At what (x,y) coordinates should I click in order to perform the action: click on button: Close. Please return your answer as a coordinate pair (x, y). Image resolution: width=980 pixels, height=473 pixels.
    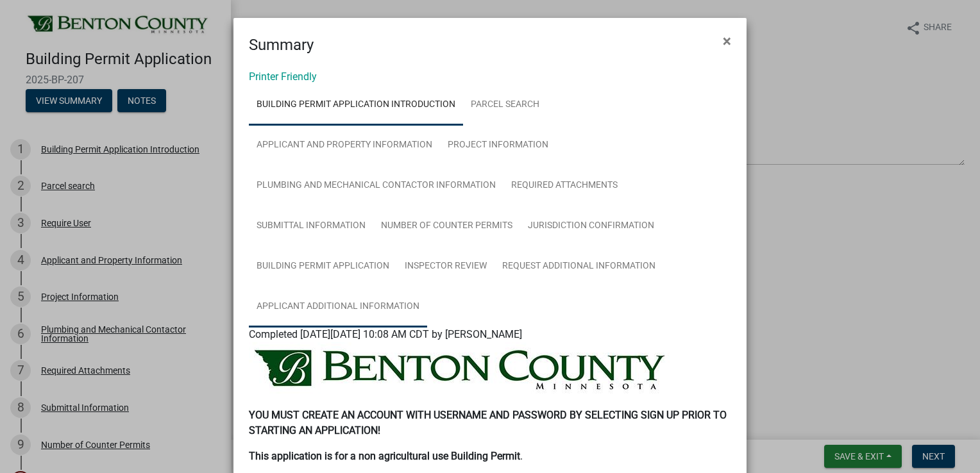
    Looking at the image, I should click on (726, 41).